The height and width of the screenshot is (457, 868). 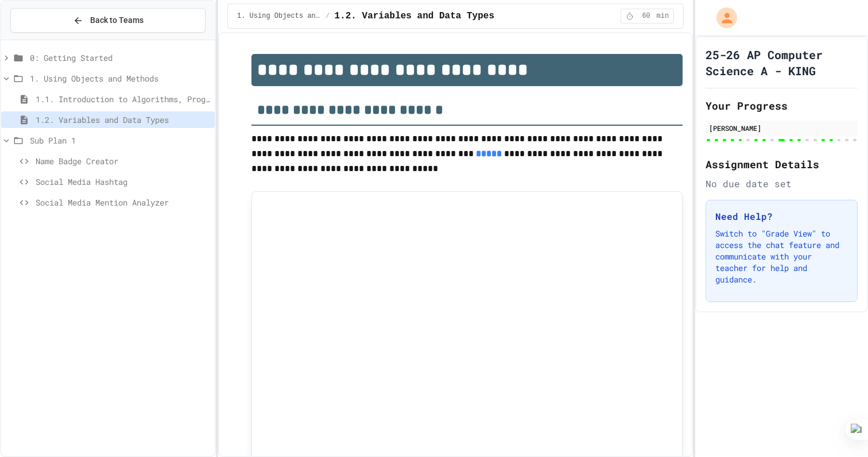 What do you see at coordinates (781, 257) in the screenshot?
I see `p: Switch to "Grade View" to access the chat feature and communicate with your teacher for help and ...` at bounding box center [781, 257].